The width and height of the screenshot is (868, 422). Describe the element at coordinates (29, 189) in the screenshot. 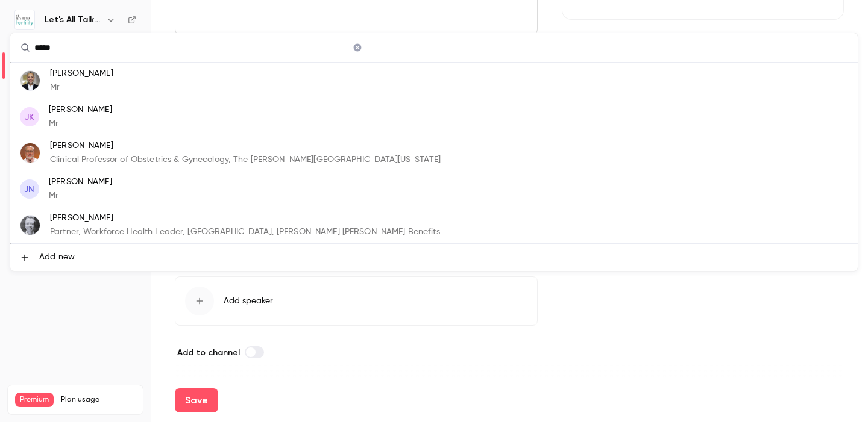

I see `span: JN` at that location.